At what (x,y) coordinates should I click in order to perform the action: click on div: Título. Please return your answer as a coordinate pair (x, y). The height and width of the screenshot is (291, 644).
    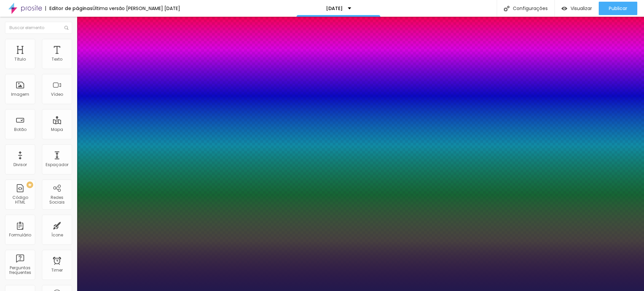
    Looking at the image, I should click on (20, 60).